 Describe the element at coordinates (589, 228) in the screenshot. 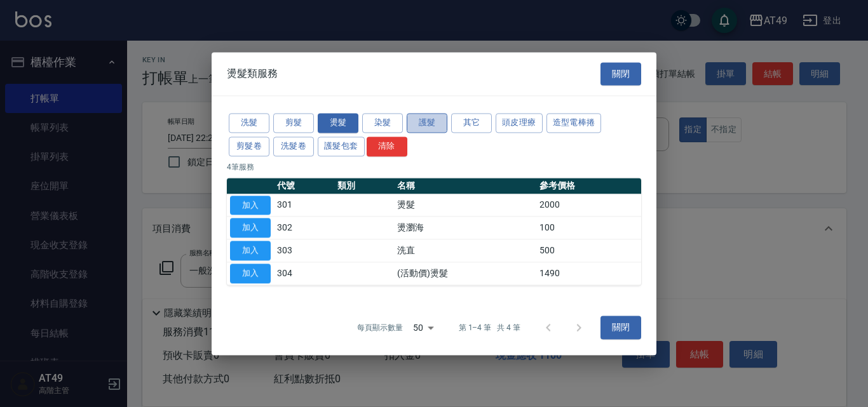

I see `td: 100` at that location.